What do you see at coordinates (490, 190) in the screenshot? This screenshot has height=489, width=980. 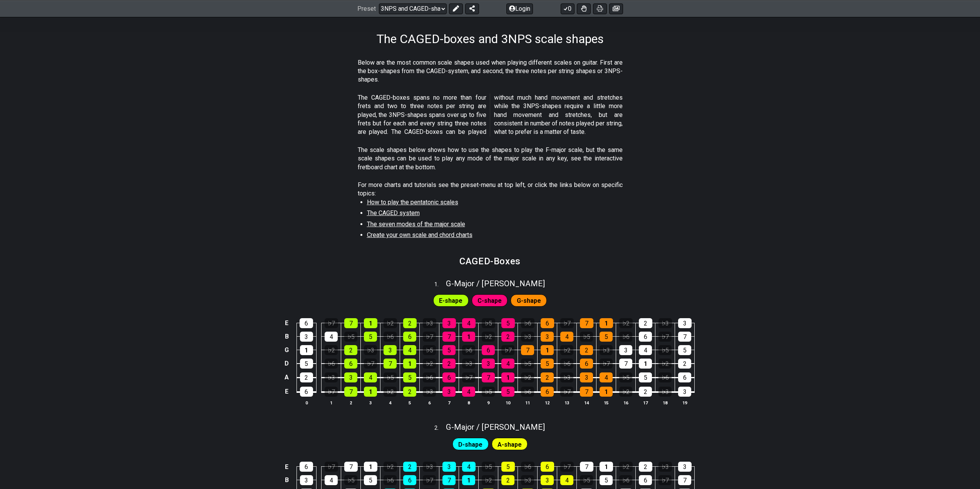 I see `p: For more charts and tutorials see the preset-menu at top left, or click the links below on specif...` at bounding box center [490, 190].